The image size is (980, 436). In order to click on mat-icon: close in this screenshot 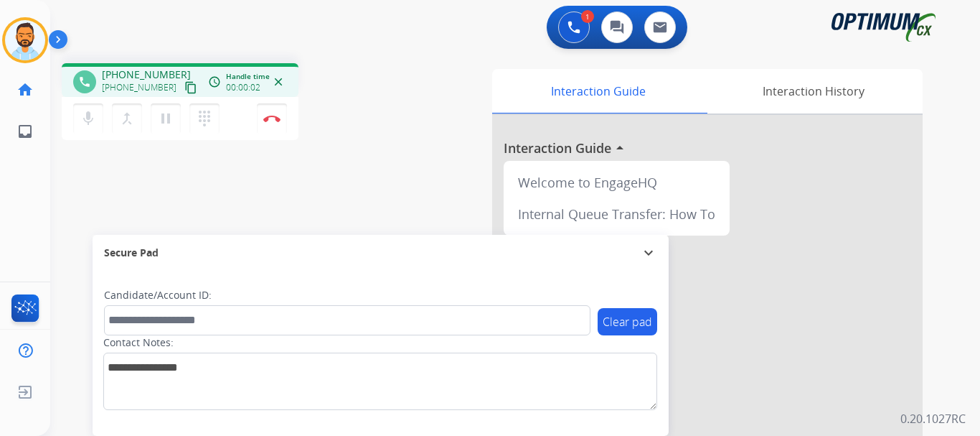, I will do `click(278, 82)`.